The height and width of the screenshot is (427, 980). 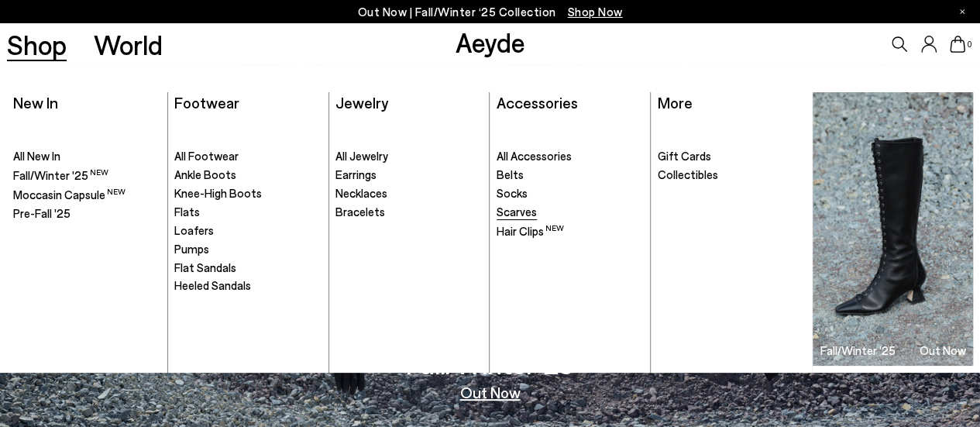 I want to click on span: All Jewelry, so click(x=362, y=156).